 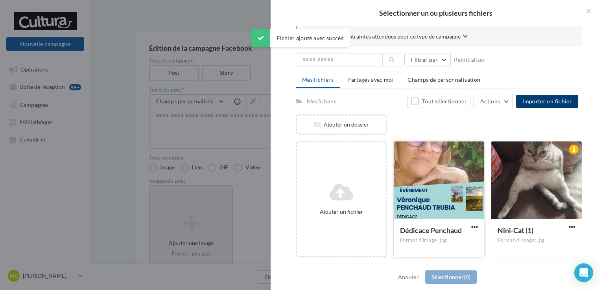 What do you see at coordinates (470, 60) in the screenshot?
I see `button: Réinitialiser` at bounding box center [470, 60].